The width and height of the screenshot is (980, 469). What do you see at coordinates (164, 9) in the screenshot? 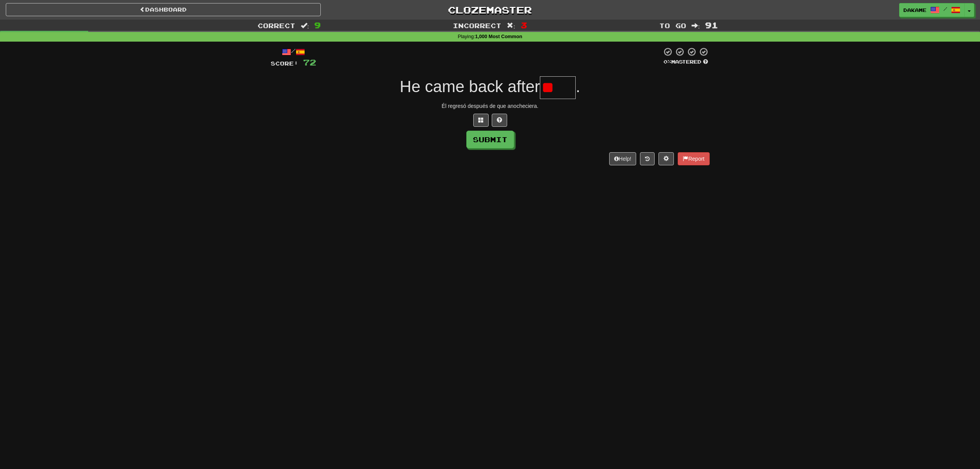
I see `a: Dashboard` at bounding box center [164, 9].